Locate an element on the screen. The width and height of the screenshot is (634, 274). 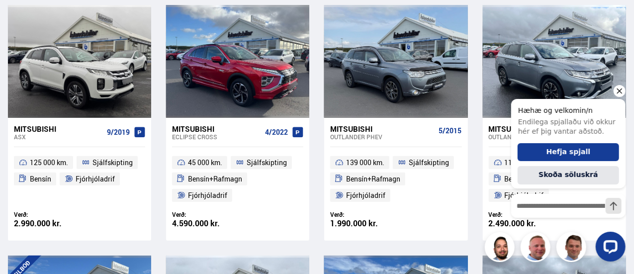
div: 2.990.000 kr. is located at coordinates (47, 223).